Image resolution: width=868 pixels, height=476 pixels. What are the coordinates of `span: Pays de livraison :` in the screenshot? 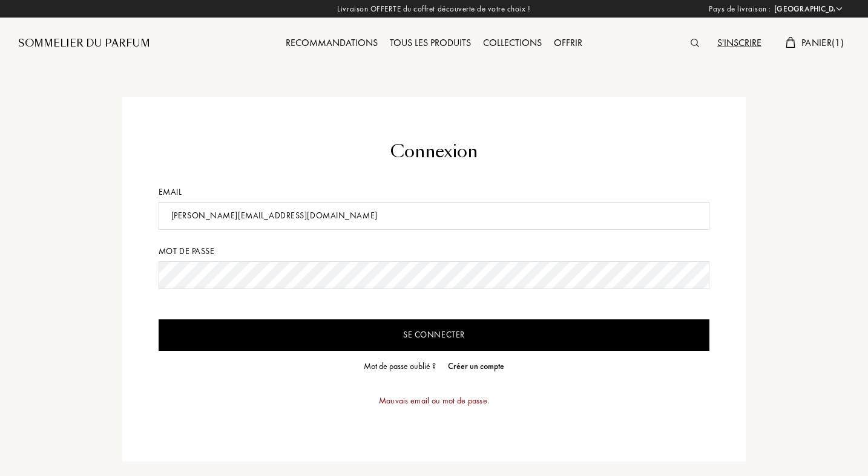 It's located at (739, 9).